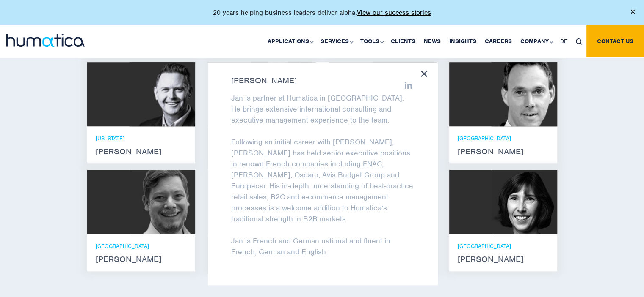 Image resolution: width=644 pixels, height=297 pixels. I want to click on img: Russell Raath, so click(162, 94).